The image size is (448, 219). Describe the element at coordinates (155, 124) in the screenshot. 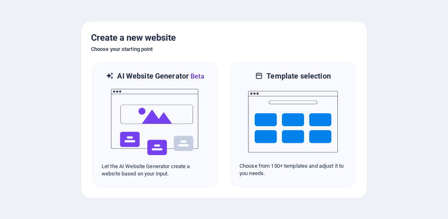

I see `div: AI Website GeneratorBetaaiLet the AI Website Generator create a website based on your input.` at that location.